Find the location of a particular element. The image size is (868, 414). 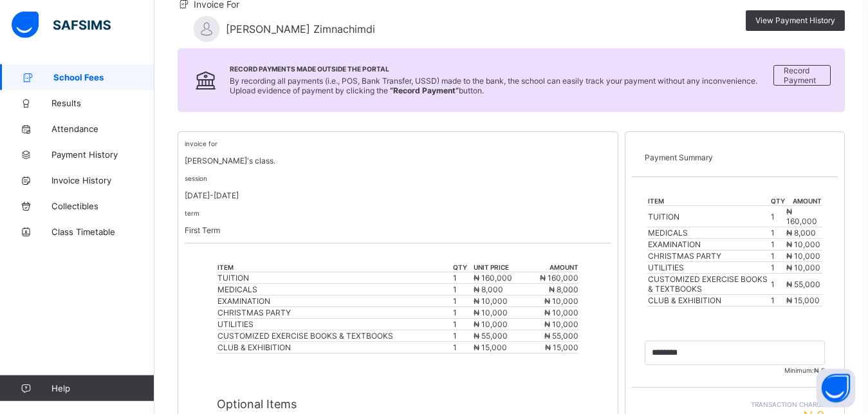

span: Class Timetable is located at coordinates (103, 231).